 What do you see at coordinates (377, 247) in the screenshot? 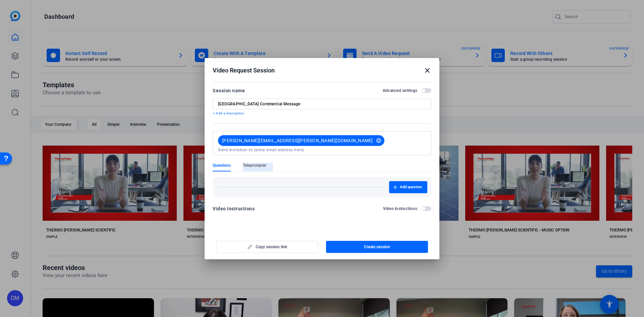
I see `span: Create session` at bounding box center [377, 247].